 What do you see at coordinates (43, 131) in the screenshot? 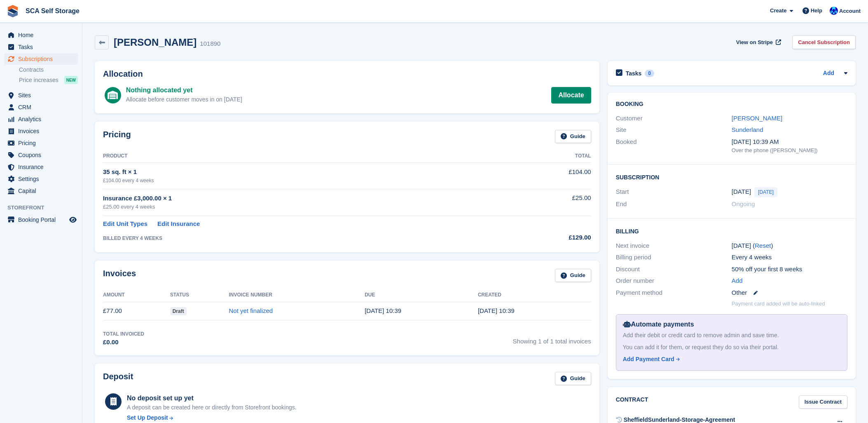
I see `span: Invoices` at bounding box center [43, 131].